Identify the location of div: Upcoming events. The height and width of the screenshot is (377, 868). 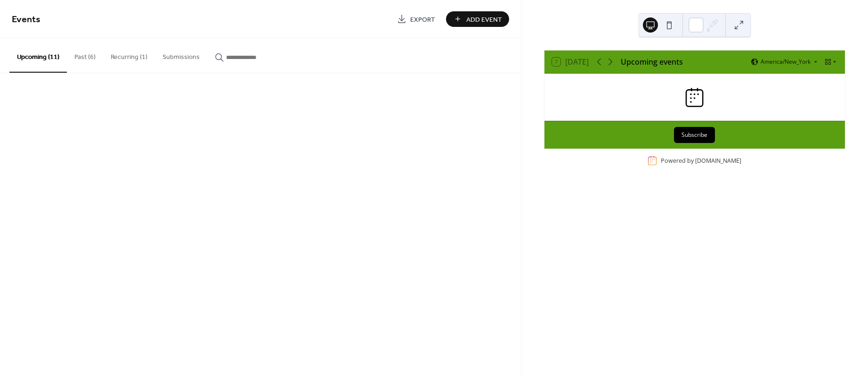
(652, 62).